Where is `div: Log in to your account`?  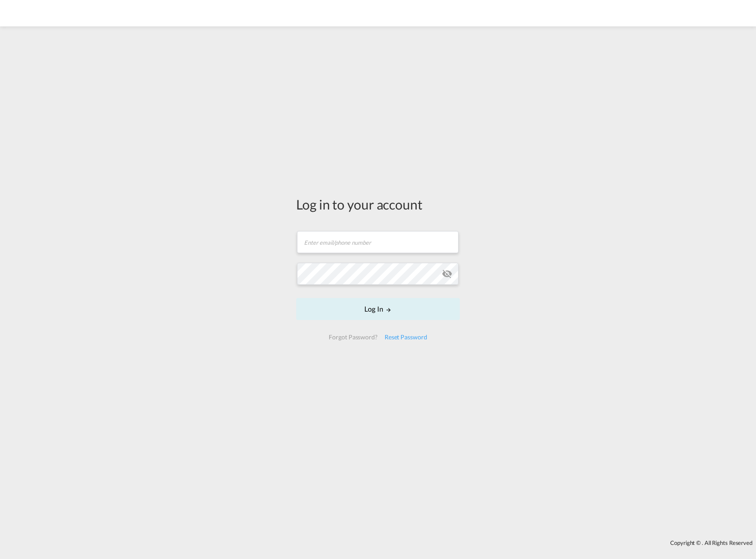
div: Log in to your account is located at coordinates (378, 204).